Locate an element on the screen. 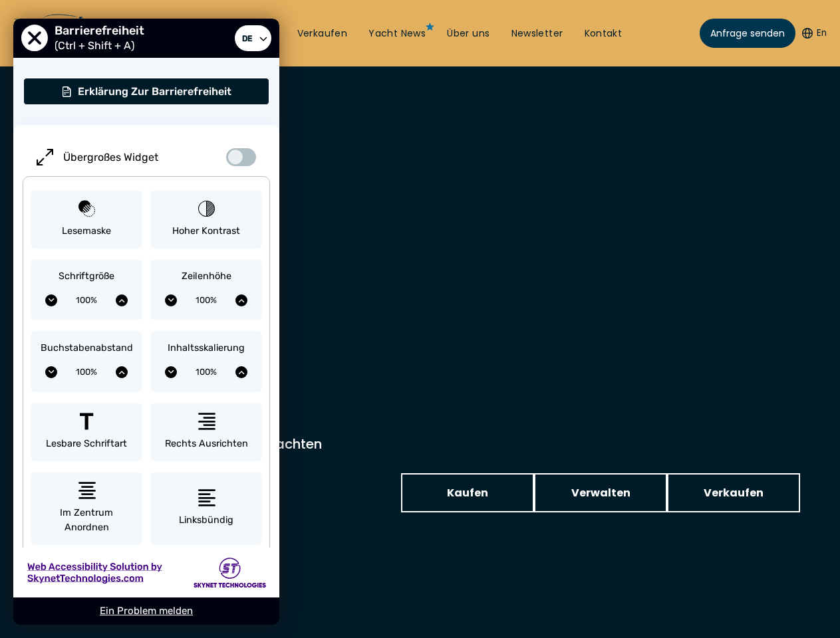 The image size is (840, 638). span: Aktuelle Inhaltsskalierung is located at coordinates (206, 373).